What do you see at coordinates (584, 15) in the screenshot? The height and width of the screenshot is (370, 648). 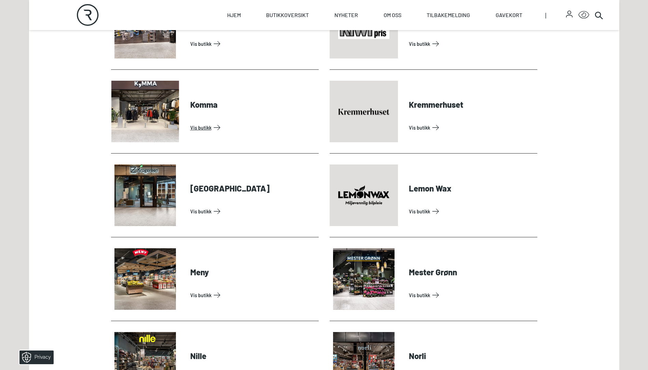 I see `button: Open Accessibility Menu` at bounding box center [584, 15].